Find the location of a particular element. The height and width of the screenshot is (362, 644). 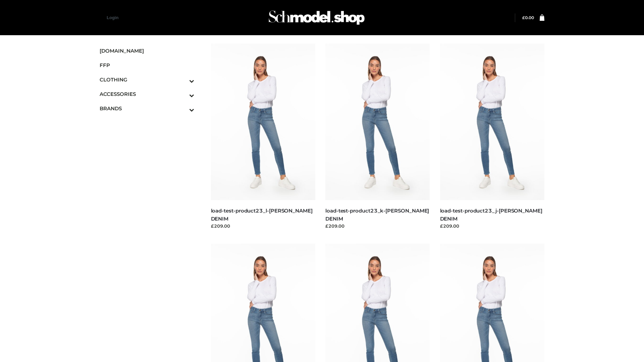

img: Schmodel Admin 964 is located at coordinates (317, 17).